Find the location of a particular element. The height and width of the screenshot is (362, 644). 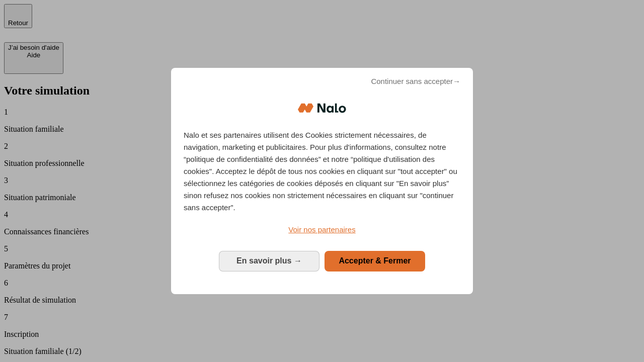

button: En savoir plus: Configurer vos consentements is located at coordinates (269, 261).